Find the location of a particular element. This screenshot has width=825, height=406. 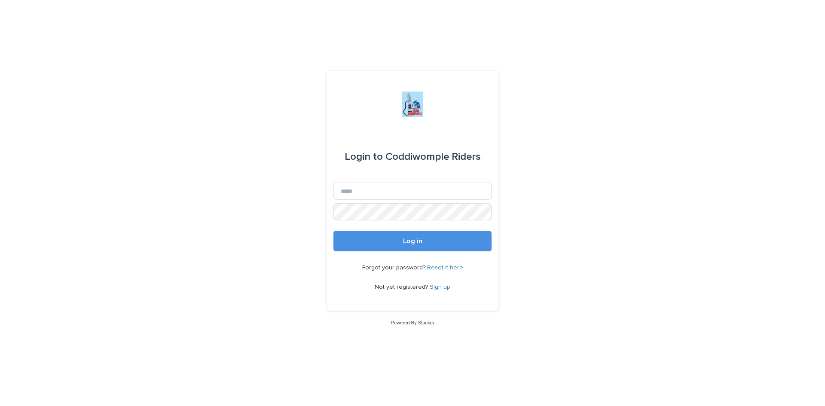

div: Coddiwomple Riders is located at coordinates (412, 157).